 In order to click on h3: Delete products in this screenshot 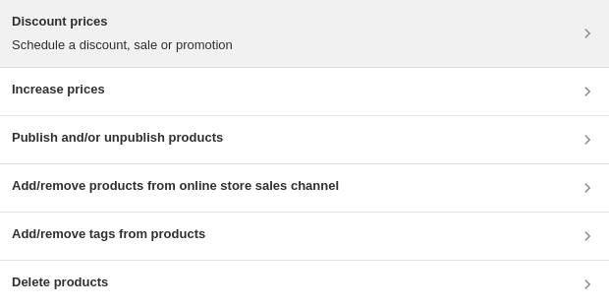, I will do `click(60, 282)`.